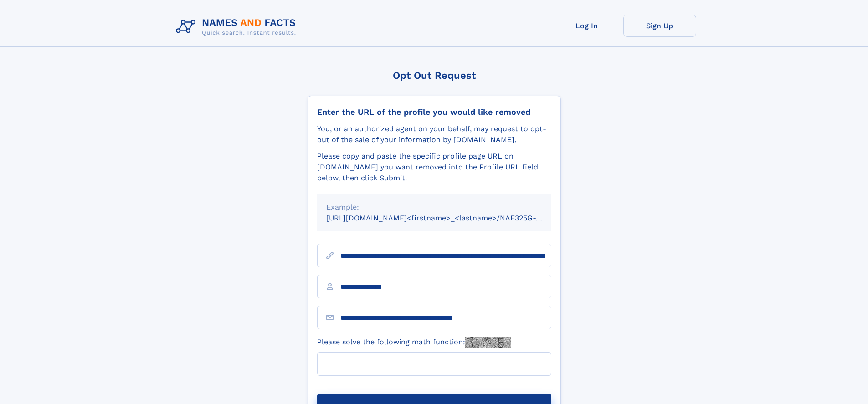  Describe the element at coordinates (434, 207) in the screenshot. I see `div: Example:` at that location.